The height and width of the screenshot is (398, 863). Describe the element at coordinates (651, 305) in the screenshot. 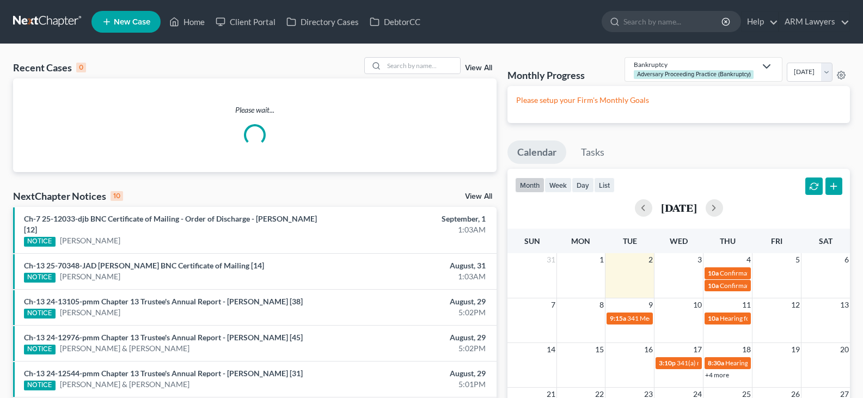

I see `span: 9` at that location.